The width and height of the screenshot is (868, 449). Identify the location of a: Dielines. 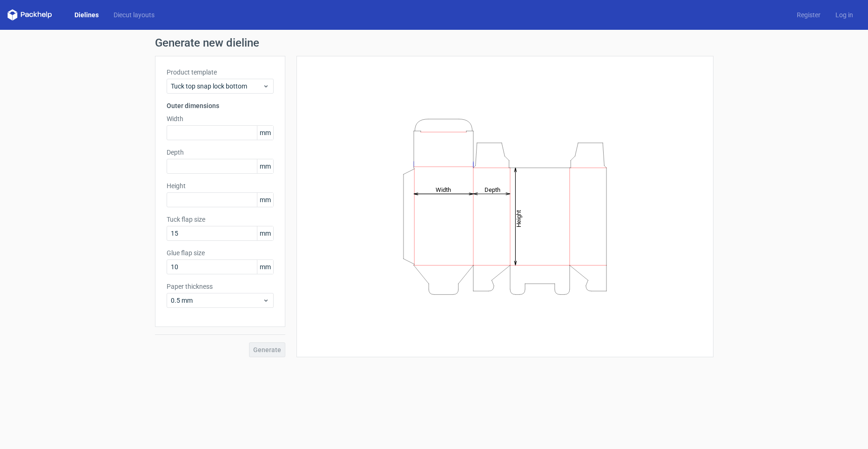
(87, 15).